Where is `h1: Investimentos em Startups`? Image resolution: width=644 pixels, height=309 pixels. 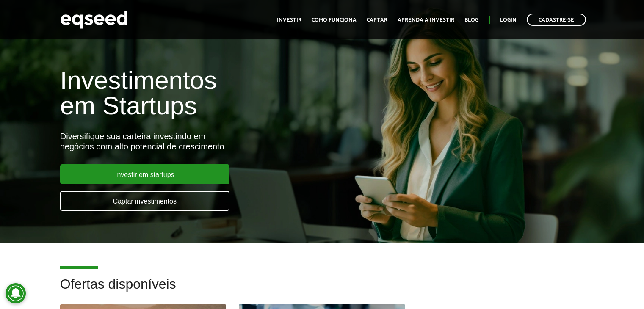
h1: Investimentos em Startups is located at coordinates (215, 93).